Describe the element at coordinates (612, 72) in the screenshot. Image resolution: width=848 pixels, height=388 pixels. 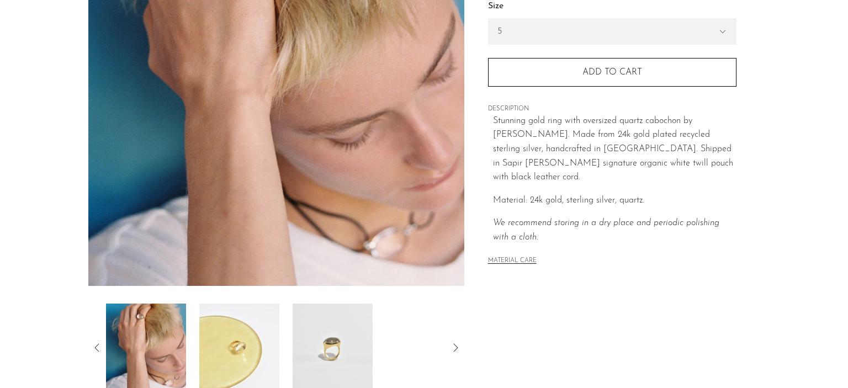
I see `span: Add to cart` at that location.